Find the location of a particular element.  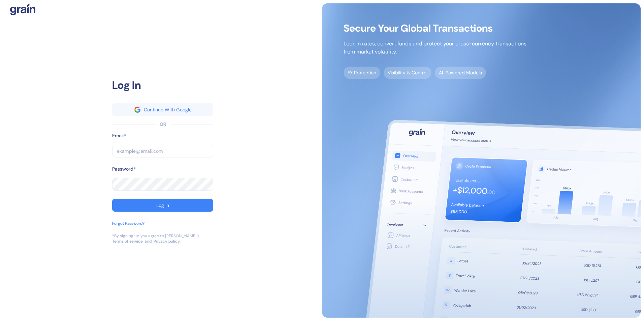

div: OR is located at coordinates (163, 124).